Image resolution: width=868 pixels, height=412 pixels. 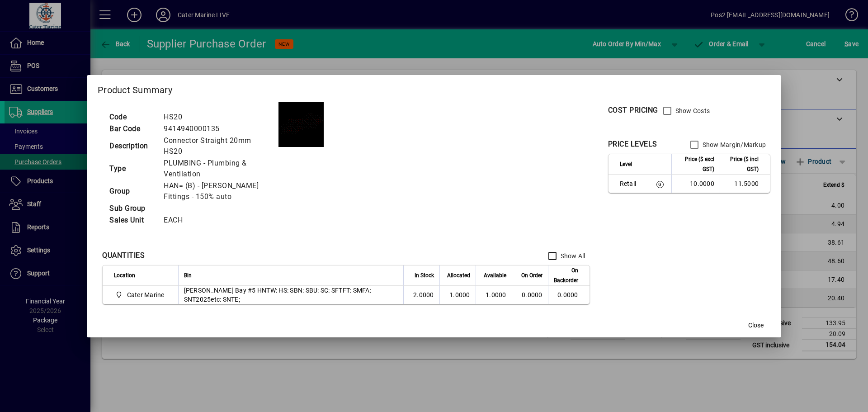 I want to click on td: Group, so click(x=132, y=191).